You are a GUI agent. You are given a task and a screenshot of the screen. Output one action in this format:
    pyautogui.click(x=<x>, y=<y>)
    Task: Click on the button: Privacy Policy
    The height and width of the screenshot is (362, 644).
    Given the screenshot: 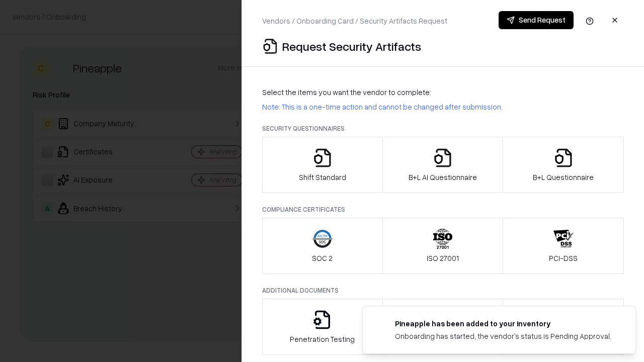 What is the action you would take?
    pyautogui.click(x=443, y=327)
    